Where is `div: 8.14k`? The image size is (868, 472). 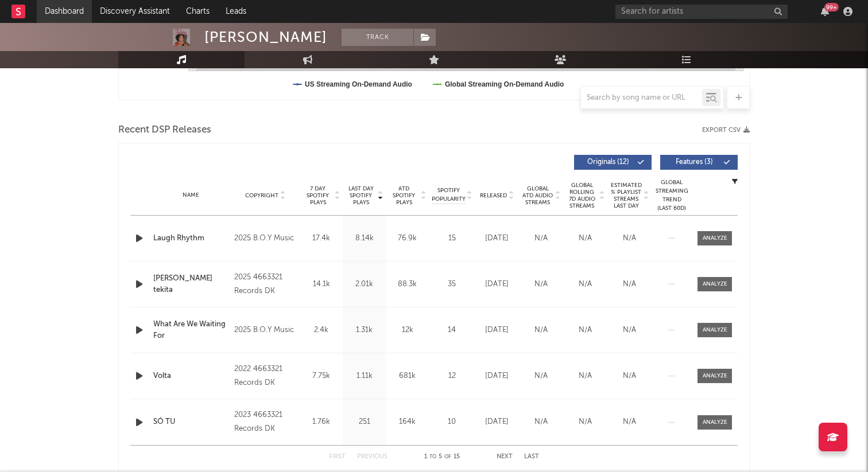 div: 8.14k is located at coordinates (364, 238).